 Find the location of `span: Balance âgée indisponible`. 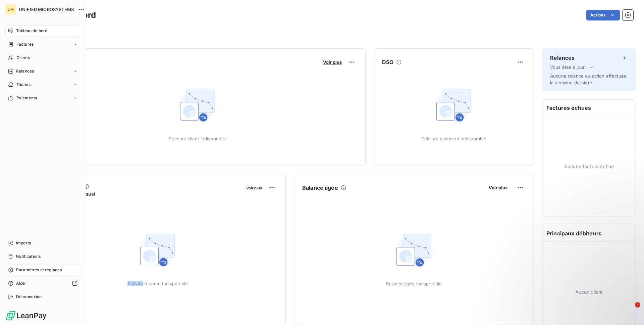

span: Balance âgée indisponible is located at coordinates (414, 284).